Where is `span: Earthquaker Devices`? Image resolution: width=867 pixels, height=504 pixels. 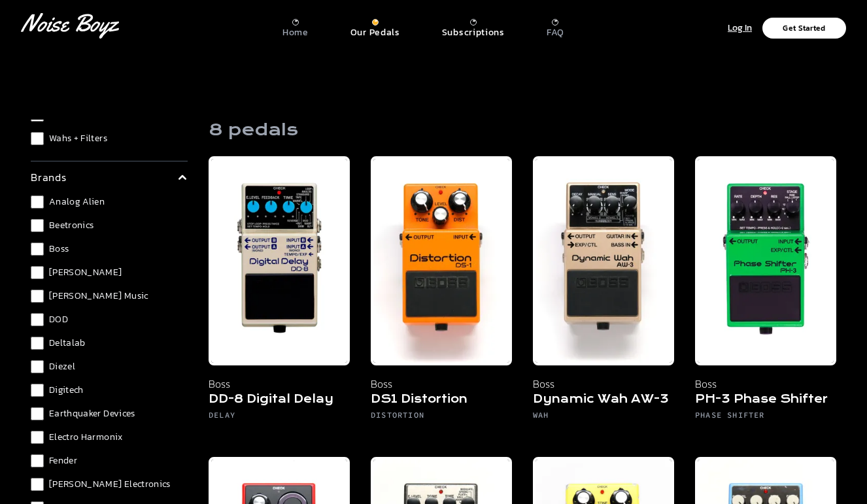
span: Earthquaker Devices is located at coordinates (93, 414).